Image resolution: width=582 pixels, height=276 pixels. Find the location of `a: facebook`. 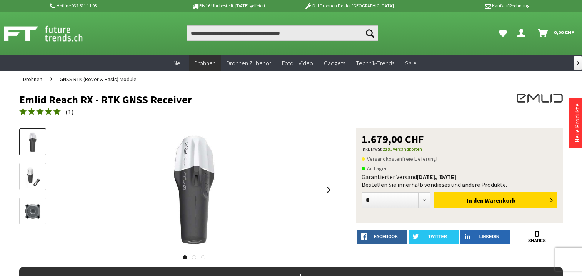

a: facebook is located at coordinates (382, 237).